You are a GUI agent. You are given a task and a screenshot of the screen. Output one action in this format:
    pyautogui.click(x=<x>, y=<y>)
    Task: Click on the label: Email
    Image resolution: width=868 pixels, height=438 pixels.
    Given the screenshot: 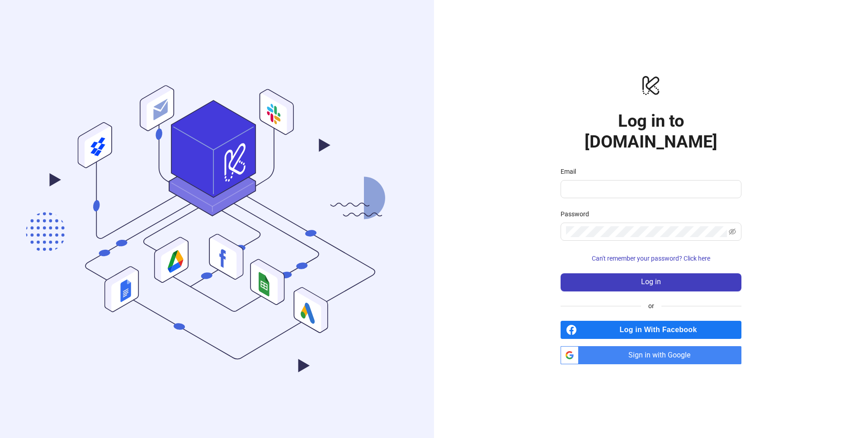 What is the action you would take?
    pyautogui.click(x=572, y=171)
    